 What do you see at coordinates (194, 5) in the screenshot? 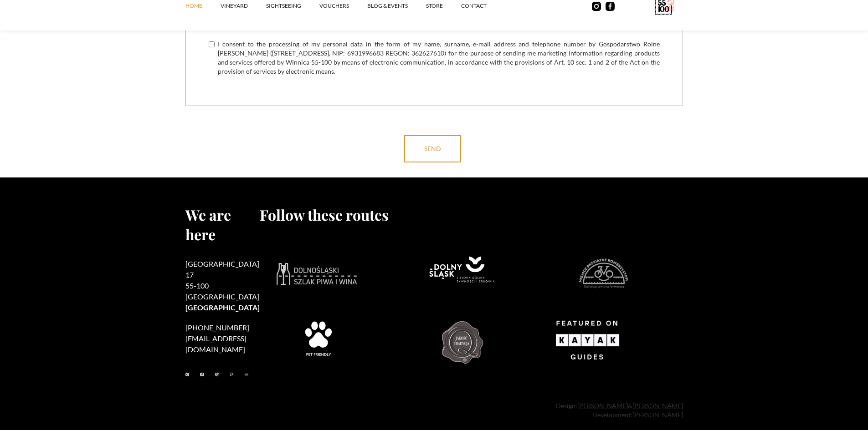
I see `font: Home` at bounding box center [194, 5].